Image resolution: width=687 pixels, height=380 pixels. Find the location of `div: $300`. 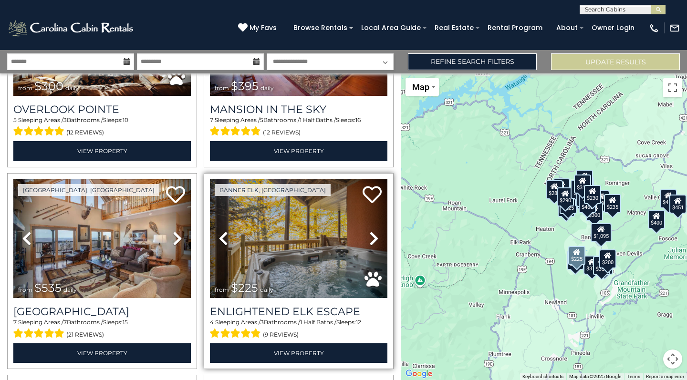

div: $300 is located at coordinates (594, 212).